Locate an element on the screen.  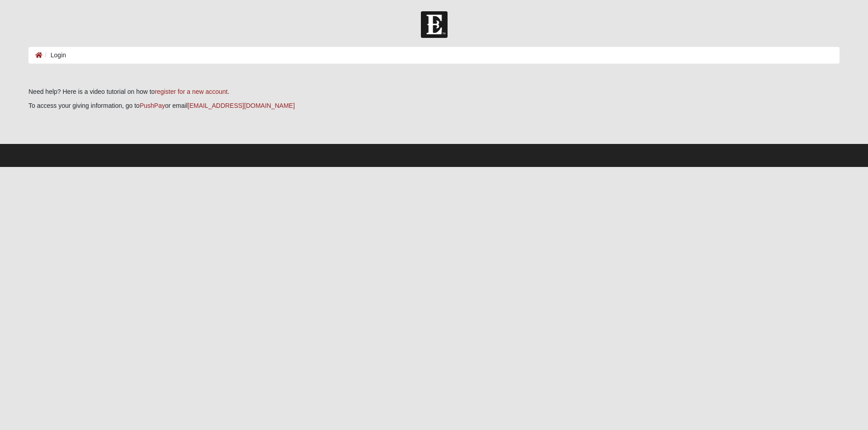
p: To access your giving information, go to or email is located at coordinates (434, 106).